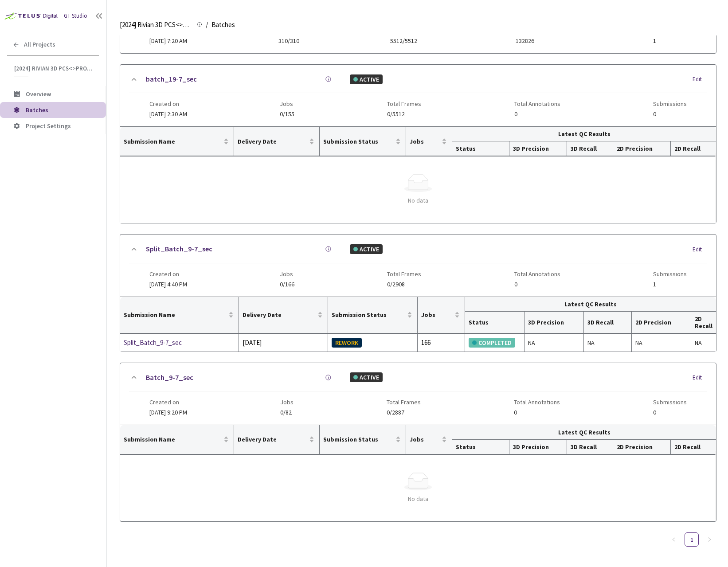 The height and width of the screenshot is (567, 728). Describe the element at coordinates (404, 284) in the screenshot. I see `span: 0/2908` at that location.